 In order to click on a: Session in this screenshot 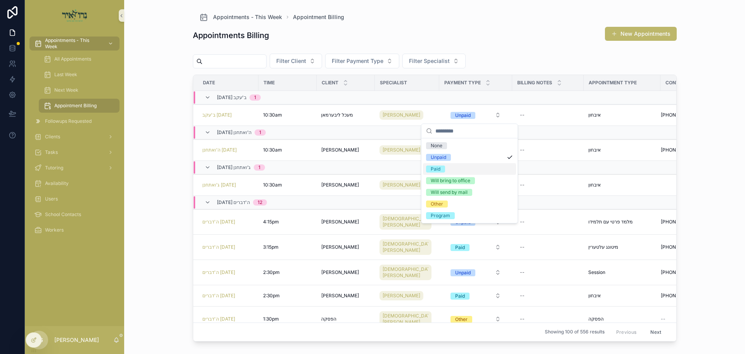, I will do `click(622, 272)`.